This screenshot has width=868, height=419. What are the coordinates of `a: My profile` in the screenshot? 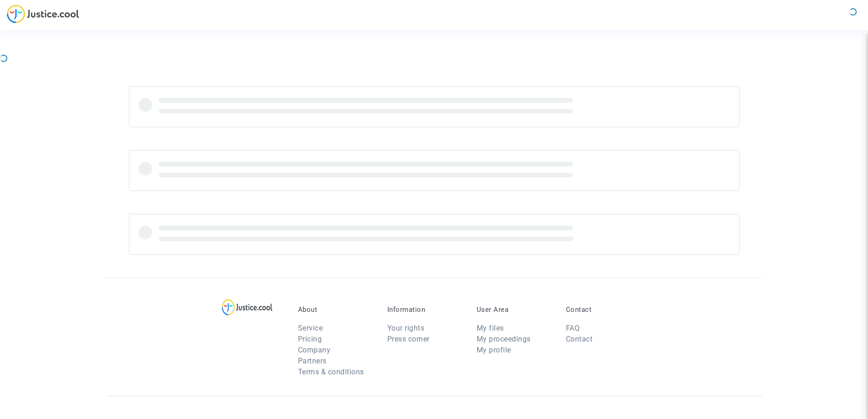 It's located at (494, 350).